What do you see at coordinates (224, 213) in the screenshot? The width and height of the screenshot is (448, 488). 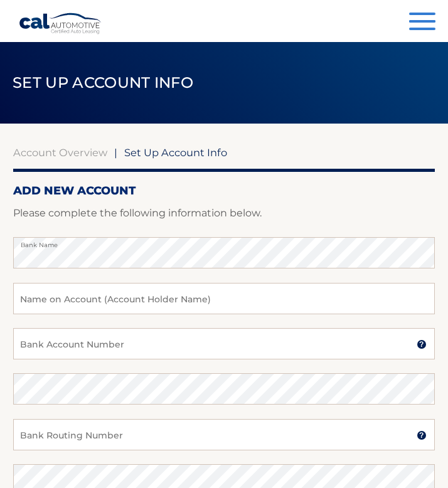 I see `p: Please complete the following information below.` at bounding box center [224, 213].